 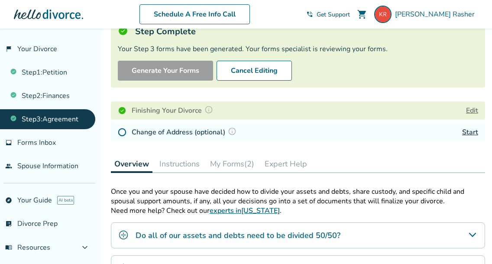 I want to click on button: Instructions, so click(x=179, y=164).